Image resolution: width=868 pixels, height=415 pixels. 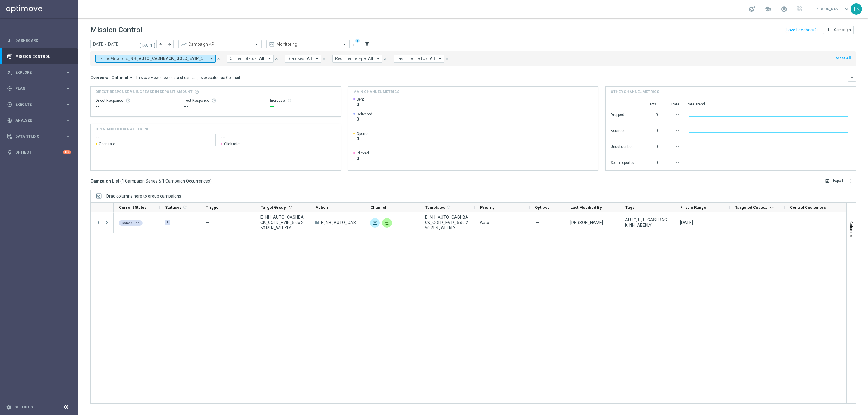 What do you see at coordinates (363, 139) in the screenshot?
I see `span: 0` at bounding box center [363, 139].